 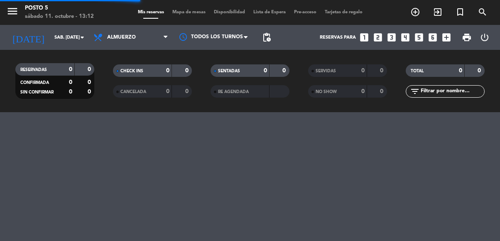 What do you see at coordinates (419, 37) in the screenshot?
I see `i: looks_5` at bounding box center [419, 37].